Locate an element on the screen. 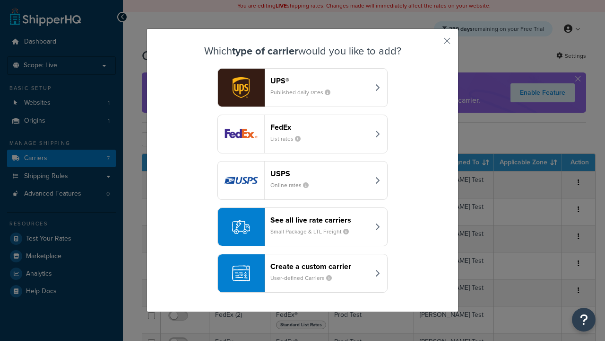 Image resolution: width=605 pixels, height=341 pixels. small: List rates is located at coordinates (289, 139).